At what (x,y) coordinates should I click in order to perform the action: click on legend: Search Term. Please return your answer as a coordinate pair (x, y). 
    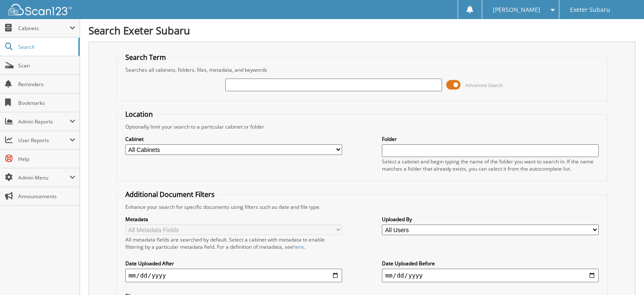
    Looking at the image, I should click on (146, 57).